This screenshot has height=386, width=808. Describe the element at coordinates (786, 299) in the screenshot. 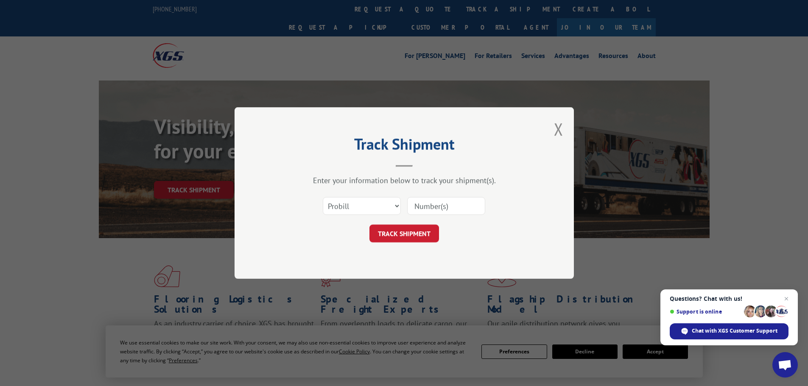

I see `span: Close chat` at that location.